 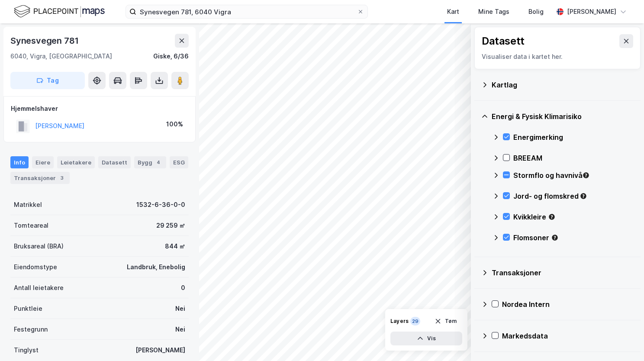 I want to click on div: 844 ㎡, so click(x=175, y=246).